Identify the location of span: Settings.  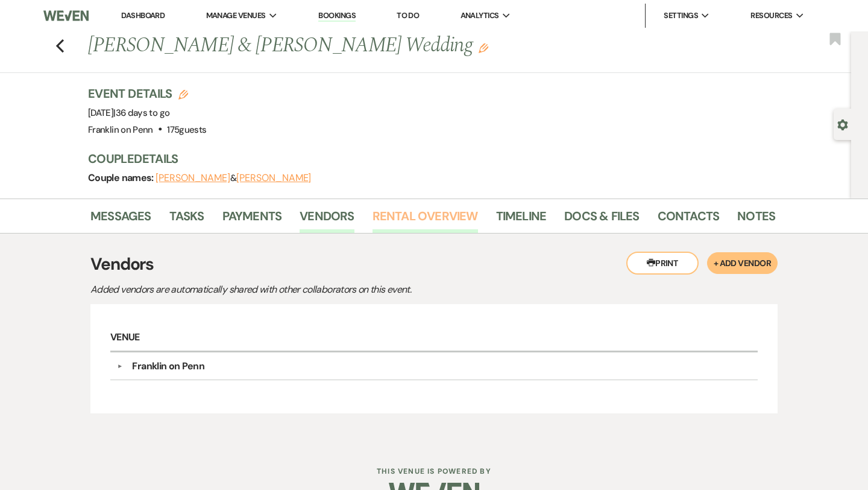
(681, 16).